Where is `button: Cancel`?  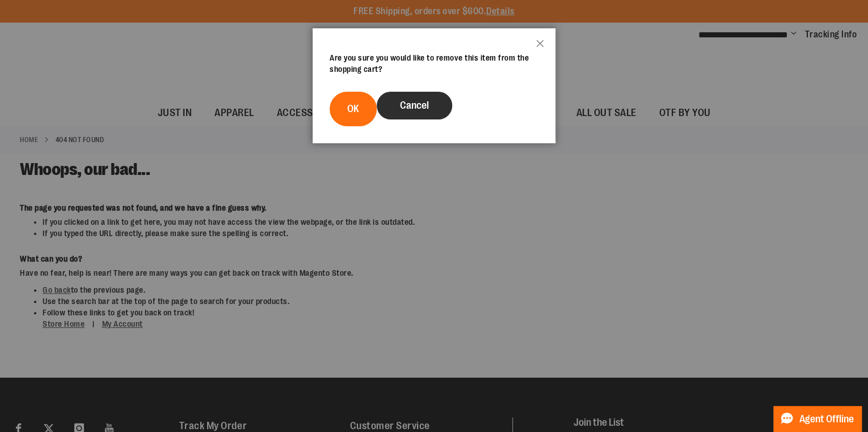
button: Cancel is located at coordinates (414, 106).